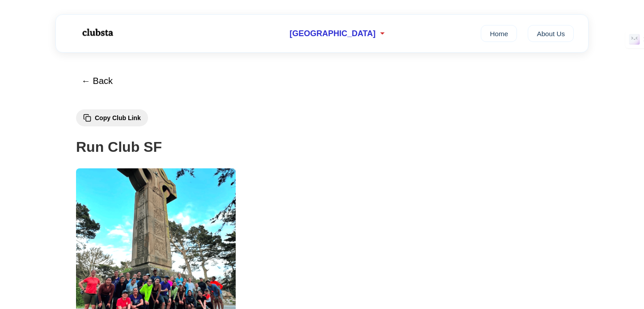 This screenshot has width=644, height=309. What do you see at coordinates (118, 118) in the screenshot?
I see `span: Copy Club Link` at bounding box center [118, 118].